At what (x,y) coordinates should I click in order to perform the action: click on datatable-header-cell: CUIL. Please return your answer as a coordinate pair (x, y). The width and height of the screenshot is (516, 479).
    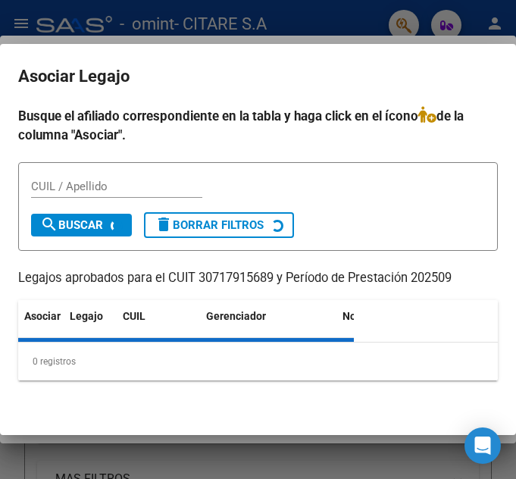
    Looking at the image, I should click on (158, 325).